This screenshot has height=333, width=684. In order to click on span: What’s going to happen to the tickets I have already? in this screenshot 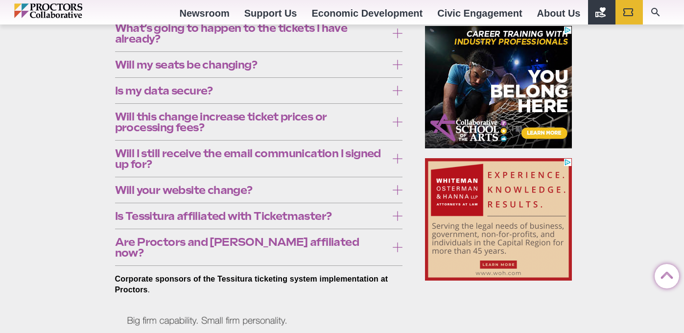, I will do `click(251, 33)`.